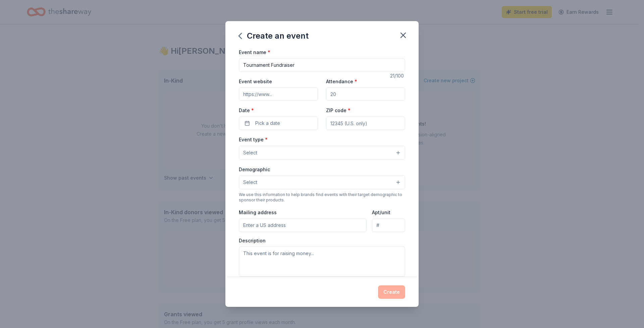  I want to click on label: Event website, so click(255, 82).